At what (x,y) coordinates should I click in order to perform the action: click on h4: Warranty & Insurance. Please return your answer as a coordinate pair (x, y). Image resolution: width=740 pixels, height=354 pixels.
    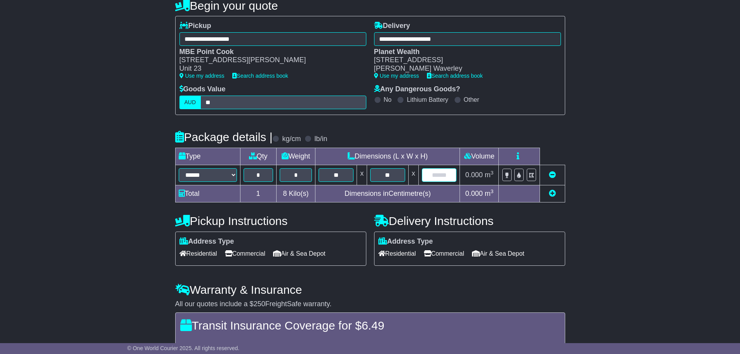
    Looking at the image, I should click on (370, 289).